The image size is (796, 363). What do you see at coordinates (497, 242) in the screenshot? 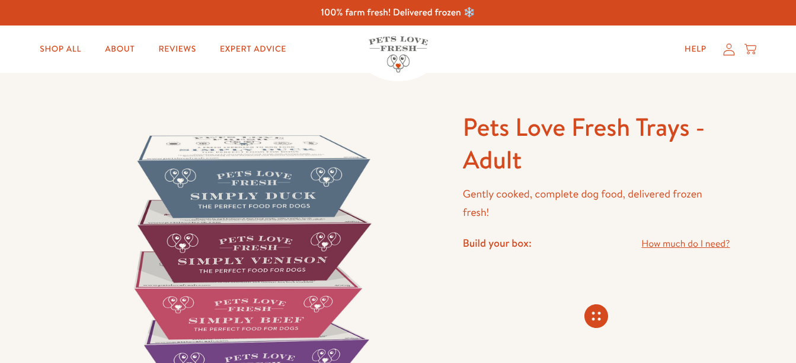
I see `h4: Build your box:` at bounding box center [497, 242].